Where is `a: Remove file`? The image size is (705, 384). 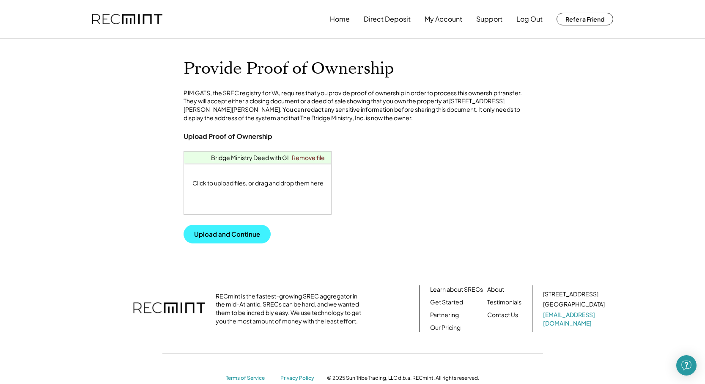
a: Remove file is located at coordinates (308, 157).